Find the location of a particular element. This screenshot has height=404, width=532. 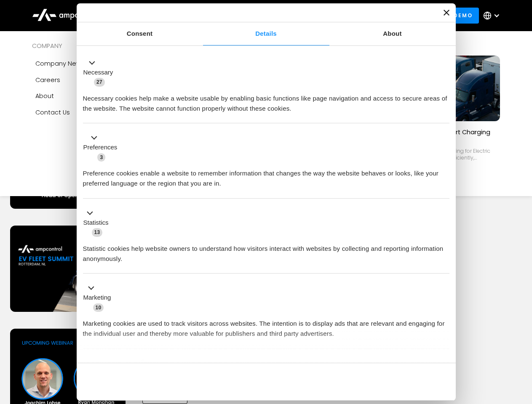

span: 10 is located at coordinates (99, 307).